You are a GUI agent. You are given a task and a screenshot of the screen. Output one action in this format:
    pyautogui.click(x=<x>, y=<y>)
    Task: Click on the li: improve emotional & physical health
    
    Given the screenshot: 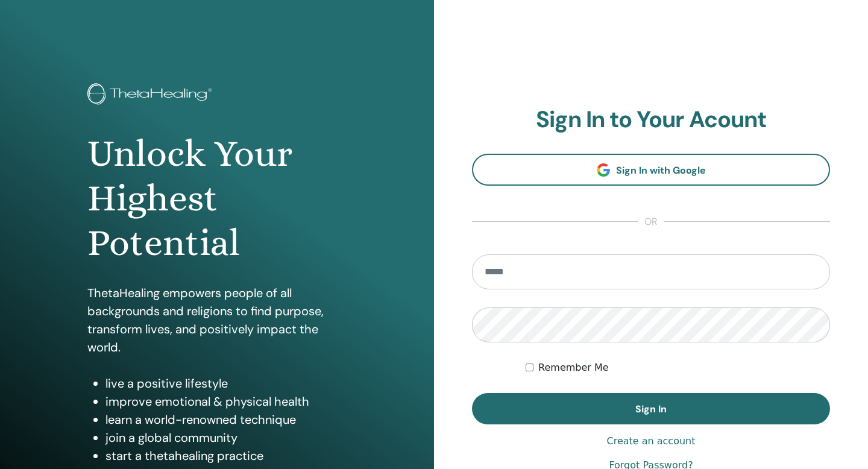 What is the action you would take?
    pyautogui.click(x=226, y=402)
    